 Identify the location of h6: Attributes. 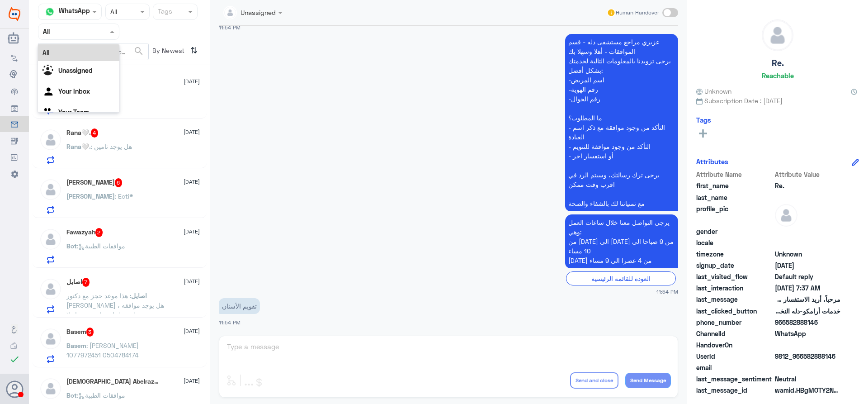
(712, 162).